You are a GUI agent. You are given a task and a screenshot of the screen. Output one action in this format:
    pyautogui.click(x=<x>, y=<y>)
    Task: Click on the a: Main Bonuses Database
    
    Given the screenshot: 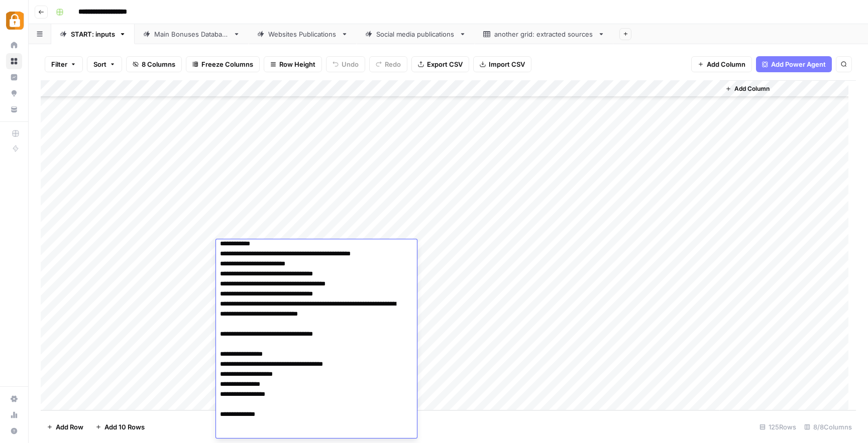 What is the action you would take?
    pyautogui.click(x=191, y=34)
    